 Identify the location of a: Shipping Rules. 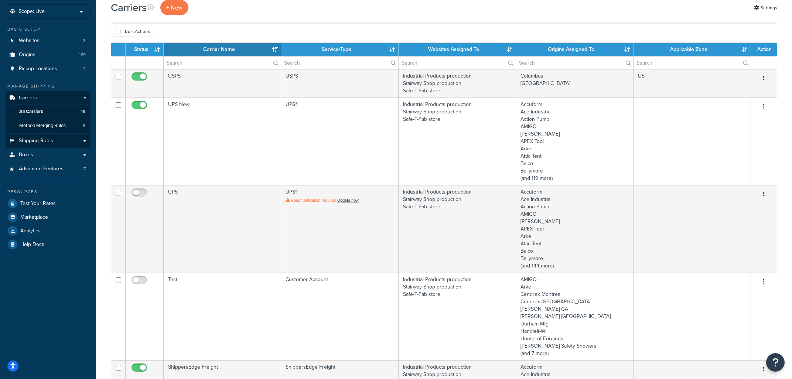
(48, 141).